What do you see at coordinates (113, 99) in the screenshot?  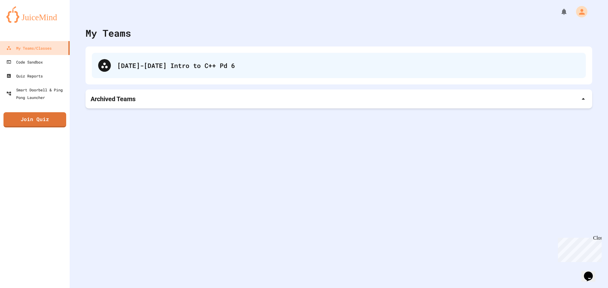 I see `p: Archived Teams` at bounding box center [113, 99].